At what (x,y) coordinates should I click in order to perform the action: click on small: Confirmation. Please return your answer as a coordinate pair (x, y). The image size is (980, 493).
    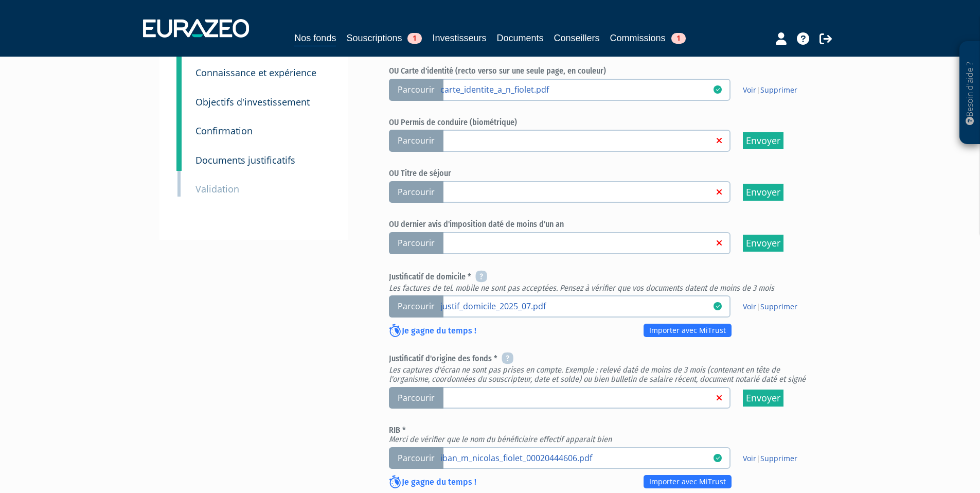
    Looking at the image, I should click on (224, 130).